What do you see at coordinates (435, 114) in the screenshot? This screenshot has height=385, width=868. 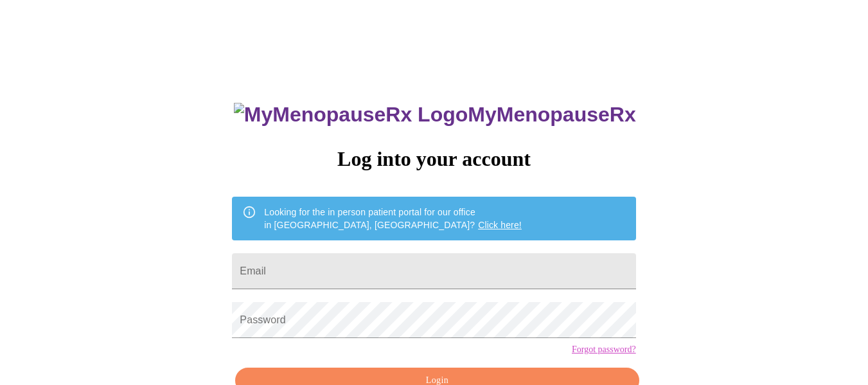 I see `h3: MyMenopauseRx` at bounding box center [435, 114].